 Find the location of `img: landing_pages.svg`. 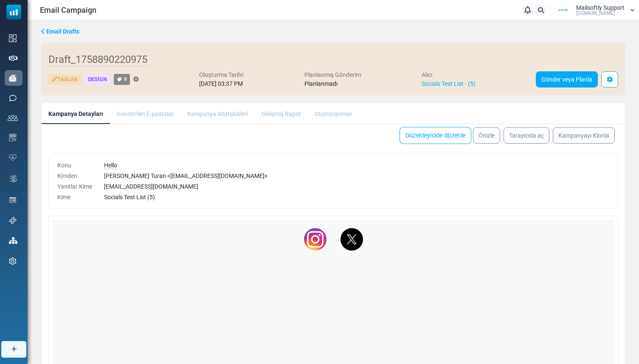

img: landing_pages.svg is located at coordinates (13, 200).